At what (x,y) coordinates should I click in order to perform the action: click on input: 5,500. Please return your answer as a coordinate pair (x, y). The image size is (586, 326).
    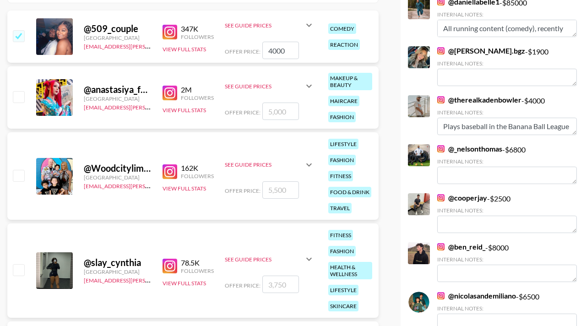
    Looking at the image, I should click on (280, 190).